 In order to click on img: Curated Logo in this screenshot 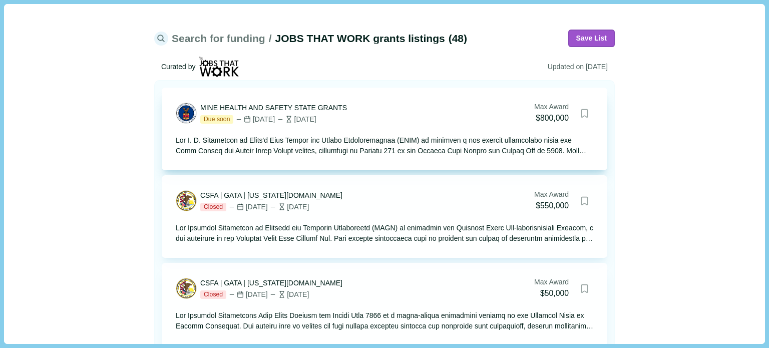, I will do `click(219, 67)`.